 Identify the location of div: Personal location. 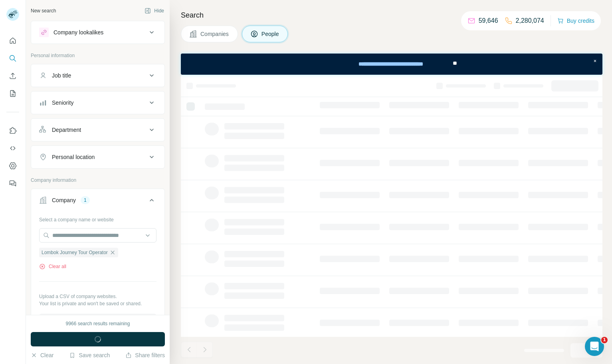
(73, 157).